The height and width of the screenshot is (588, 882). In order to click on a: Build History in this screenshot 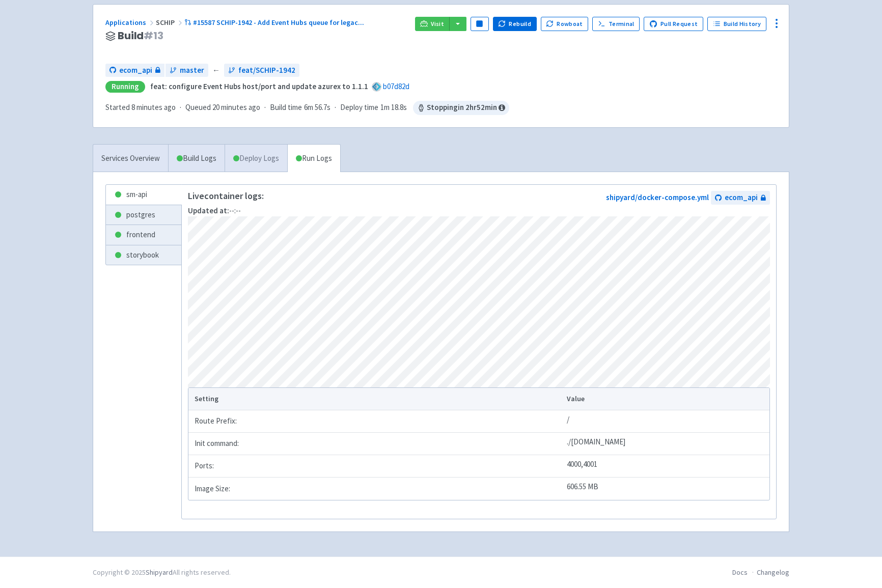, I will do `click(737, 24)`.